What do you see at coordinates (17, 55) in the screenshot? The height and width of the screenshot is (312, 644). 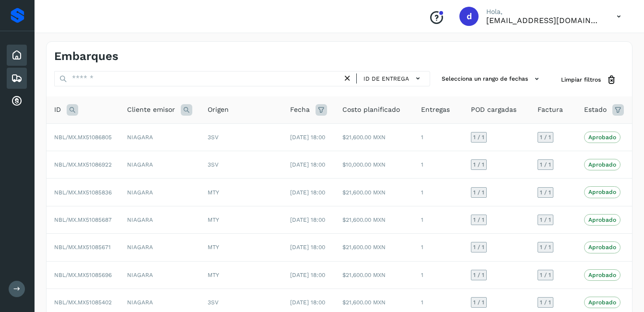 I see `div: Inicio` at bounding box center [17, 55].